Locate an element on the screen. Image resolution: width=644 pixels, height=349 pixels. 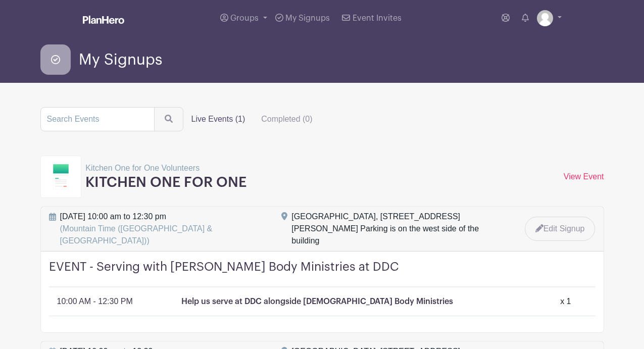
div: x 1 is located at coordinates (565, 301).